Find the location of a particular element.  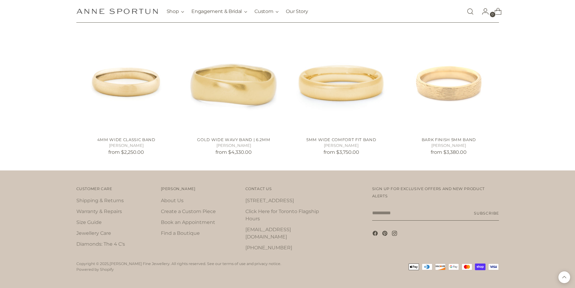

p: from $2,250.00 is located at coordinates (126, 152).